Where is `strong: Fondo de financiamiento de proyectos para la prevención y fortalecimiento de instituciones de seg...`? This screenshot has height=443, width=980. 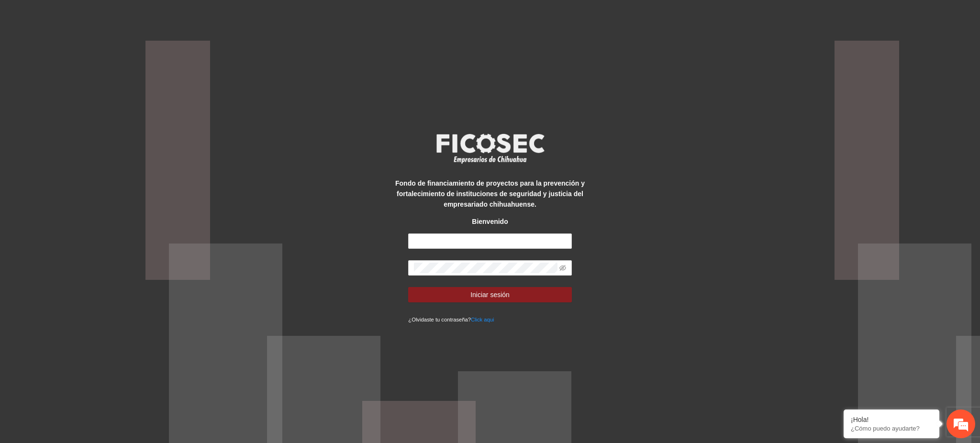
strong: Fondo de financiamiento de proyectos para la prevención y fortalecimiento de instituciones de seg... is located at coordinates (490, 194).